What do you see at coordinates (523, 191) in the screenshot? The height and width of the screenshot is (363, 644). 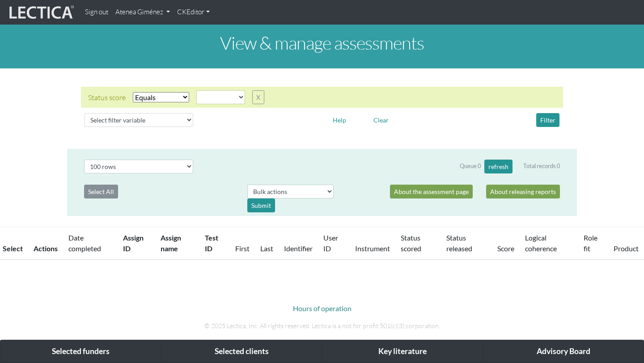 I see `a: About releasing reports` at bounding box center [523, 191].